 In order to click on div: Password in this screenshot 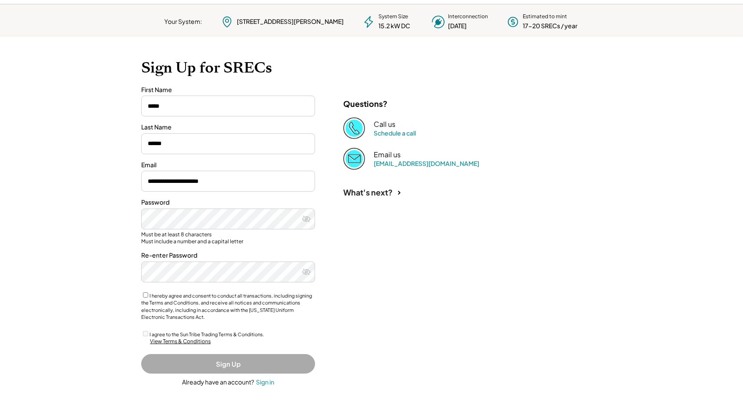, I will do `click(228, 202)`.